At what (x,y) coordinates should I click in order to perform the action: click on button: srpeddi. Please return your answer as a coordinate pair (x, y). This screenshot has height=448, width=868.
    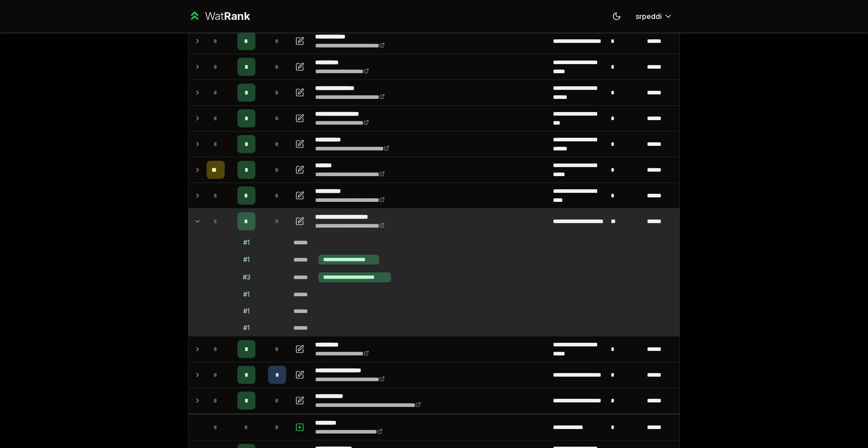
    Looking at the image, I should click on (654, 16).